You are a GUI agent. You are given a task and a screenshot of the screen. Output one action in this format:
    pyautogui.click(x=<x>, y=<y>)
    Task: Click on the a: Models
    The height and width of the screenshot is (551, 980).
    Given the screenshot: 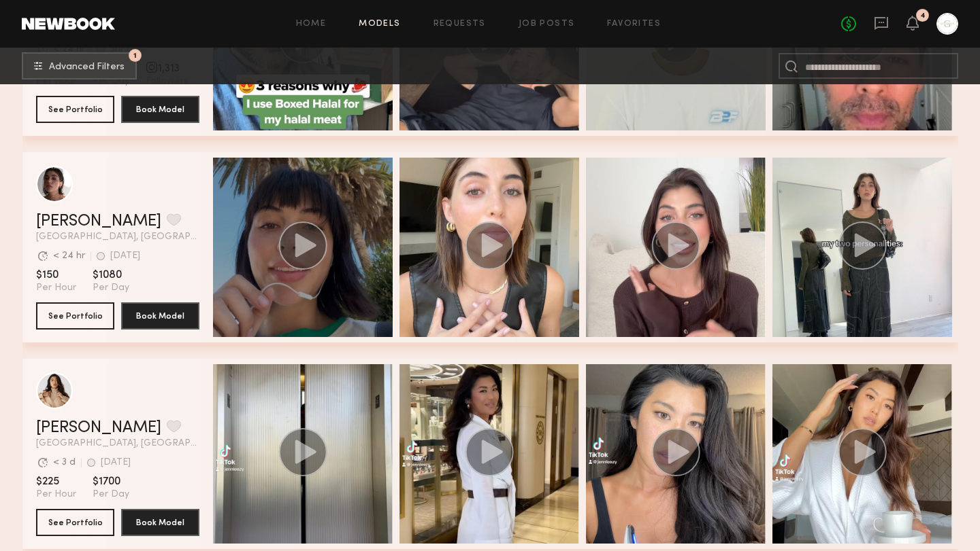 What is the action you would take?
    pyautogui.click(x=379, y=24)
    